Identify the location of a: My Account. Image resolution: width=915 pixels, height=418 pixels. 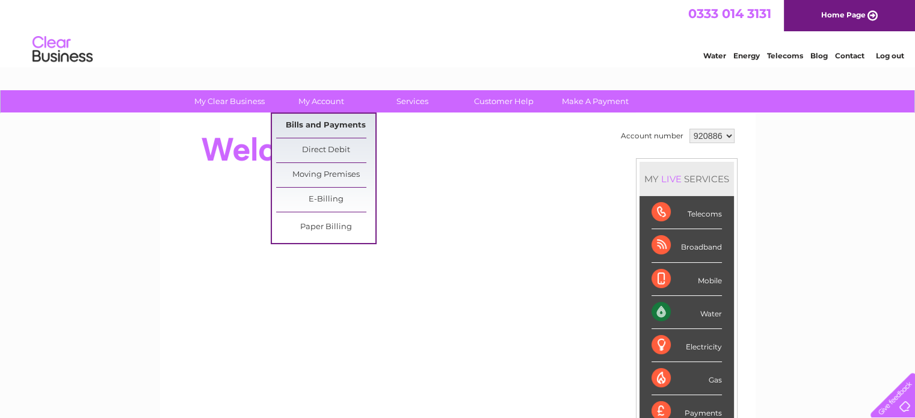
(321, 101).